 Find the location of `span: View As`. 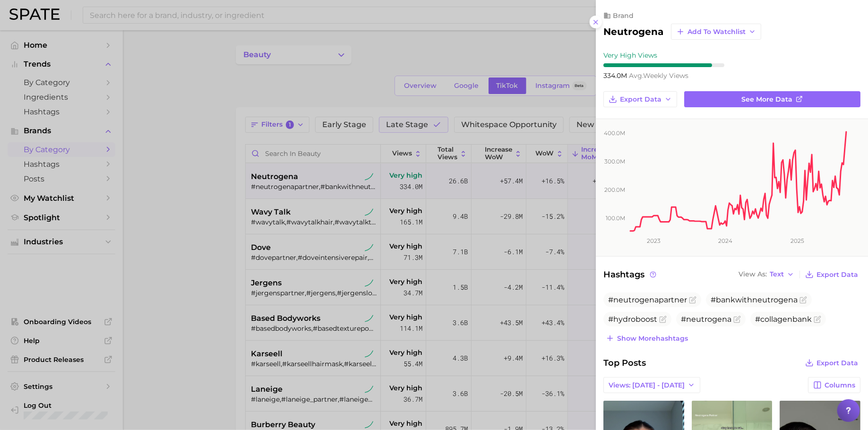

span: View As is located at coordinates (753, 274).